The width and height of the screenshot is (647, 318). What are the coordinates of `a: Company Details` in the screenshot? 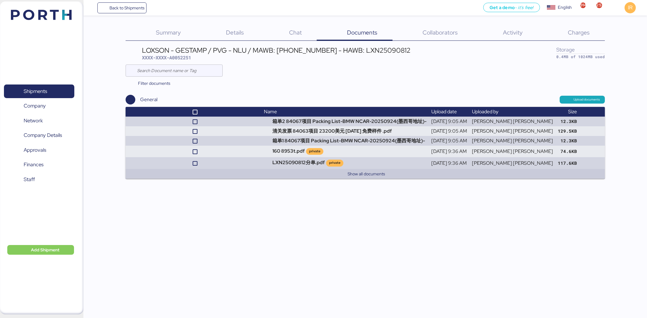 It's located at (39, 136).